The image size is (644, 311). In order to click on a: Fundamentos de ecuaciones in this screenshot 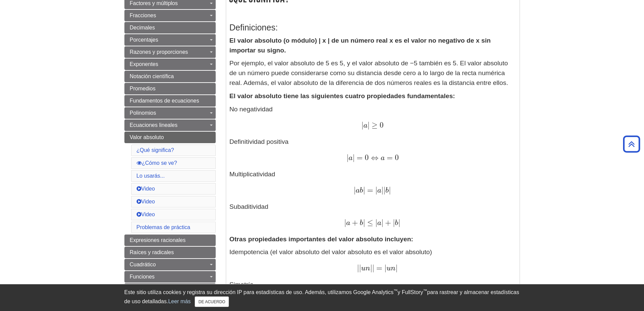, I will do `click(170, 101)`.